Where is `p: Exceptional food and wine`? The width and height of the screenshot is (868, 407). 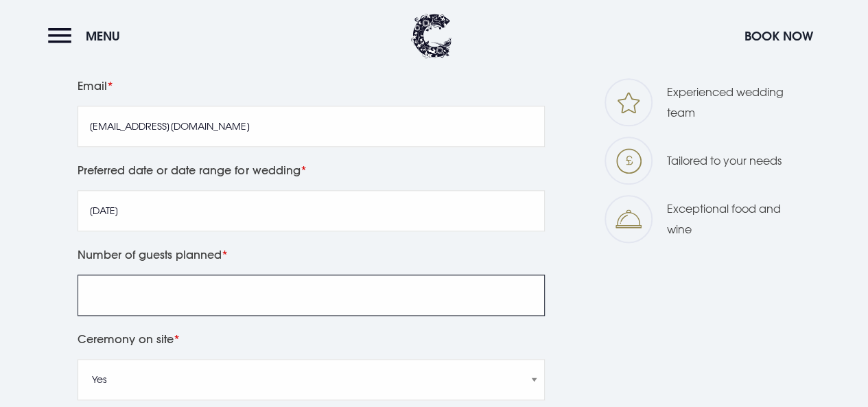
p: Exceptional food and wine is located at coordinates (733, 219).